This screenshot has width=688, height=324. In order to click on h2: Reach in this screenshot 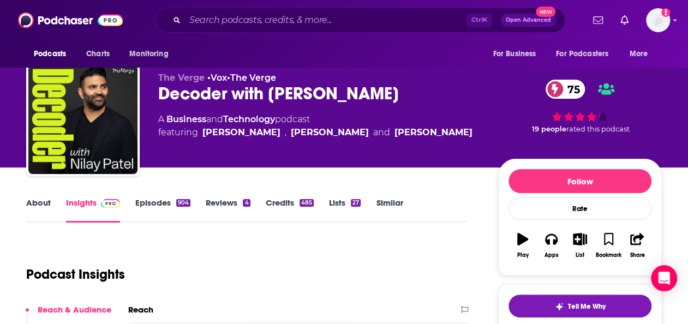, I will do `click(141, 309)`.